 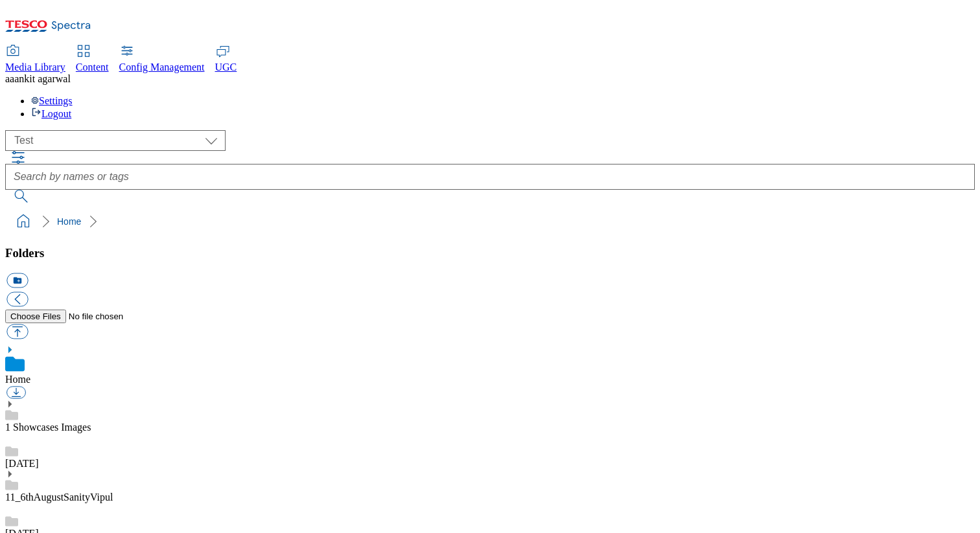 What do you see at coordinates (59, 497) in the screenshot?
I see `a: 11_6thAugustSanityVipul` at bounding box center [59, 497].